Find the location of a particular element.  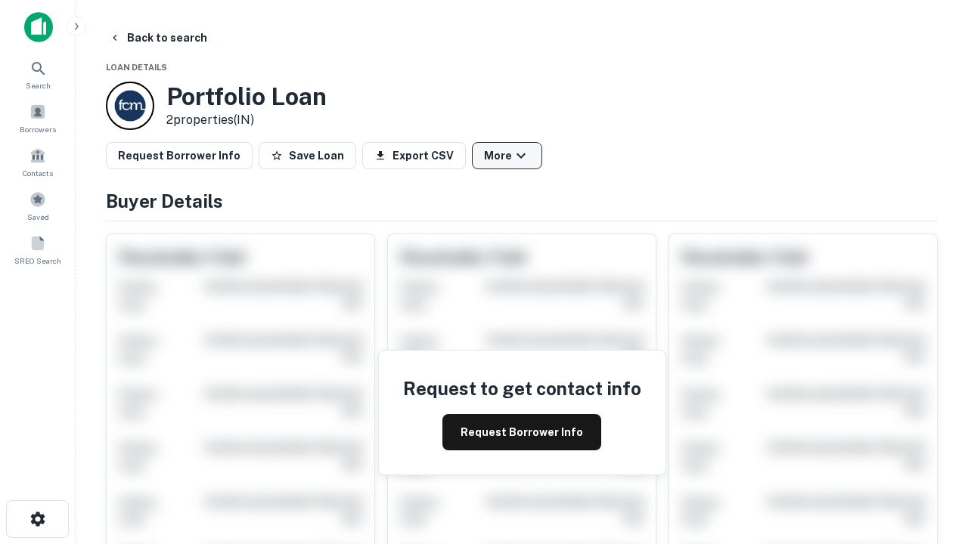

div: Saved is located at coordinates (38, 206).